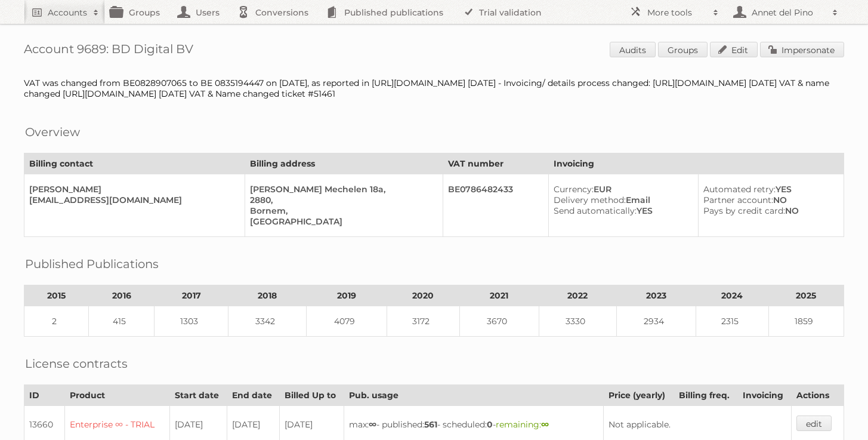  I want to click on div: 2880,, so click(341, 200).